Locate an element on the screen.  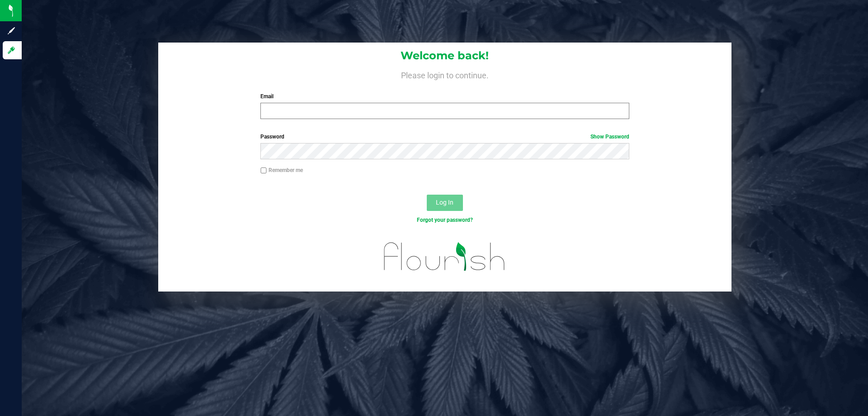
h4: Please login to continue. is located at coordinates (445, 74).